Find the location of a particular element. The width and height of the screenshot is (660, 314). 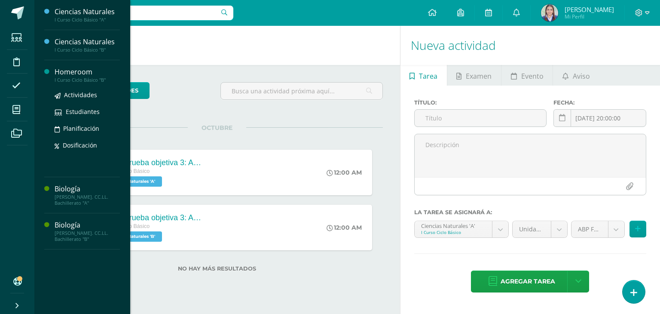

a: Ciencias NaturalesI Curso Ciclo Básico "A" is located at coordinates (87, 15).